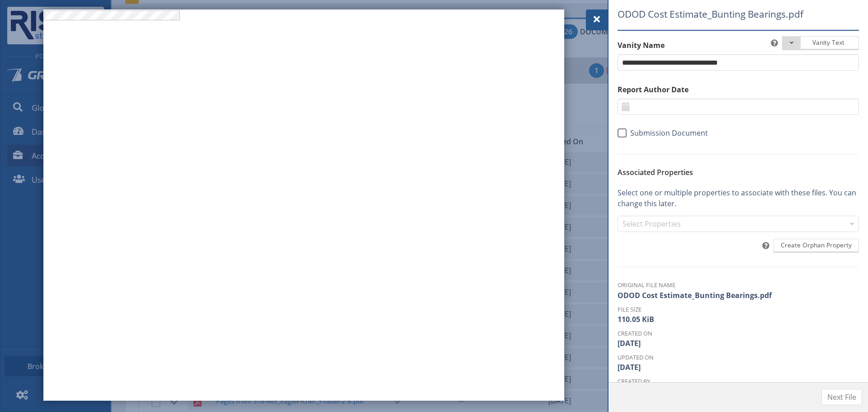  What do you see at coordinates (739, 309) in the screenshot?
I see `dt: File Size` at bounding box center [739, 309].